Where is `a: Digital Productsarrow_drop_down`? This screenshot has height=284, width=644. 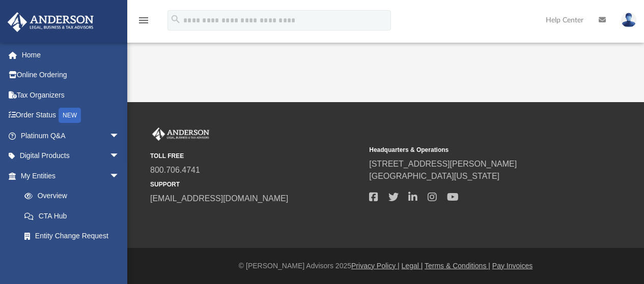 a: Digital Productsarrow_drop_down is located at coordinates (71, 156).